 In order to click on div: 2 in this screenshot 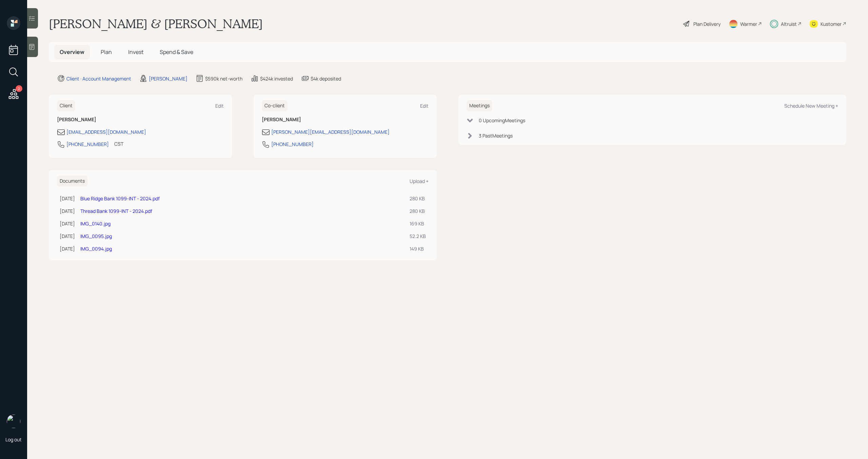, I will do `click(19, 88)`.